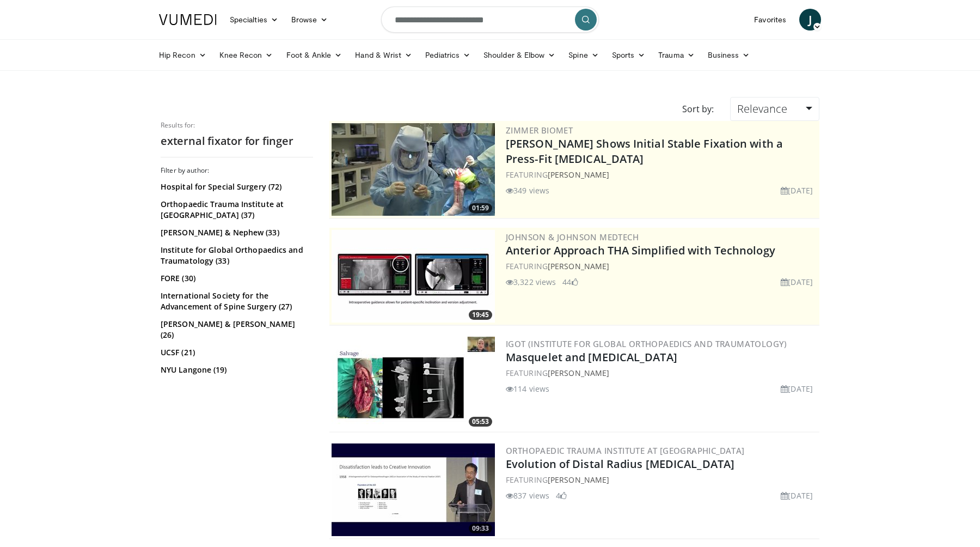 This screenshot has width=980, height=547. What do you see at coordinates (246, 55) in the screenshot?
I see `a: Knee Recon` at bounding box center [246, 55].